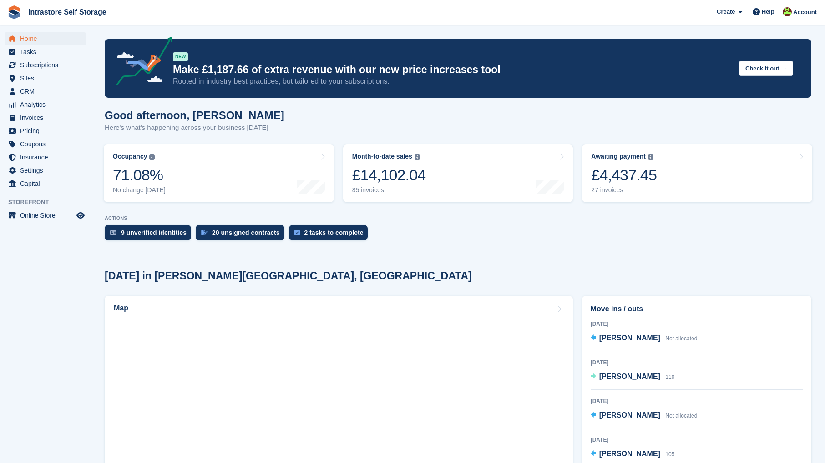  Describe the element at coordinates (624, 175) in the screenshot. I see `div: £4,437.45` at that location.